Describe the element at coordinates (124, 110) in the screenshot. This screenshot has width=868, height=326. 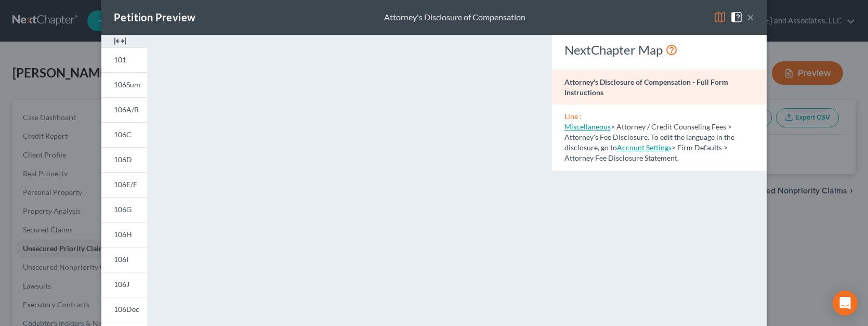
I see `a: 106A/B` at that location.